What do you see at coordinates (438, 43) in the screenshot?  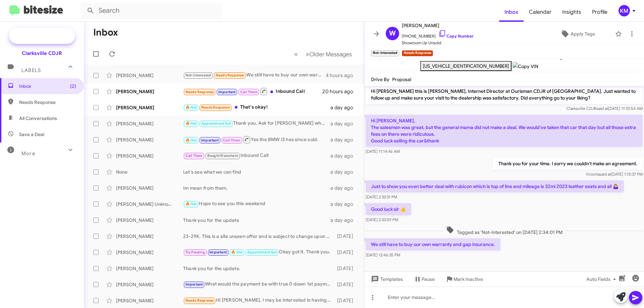 I see `span: Showroom Up Unsold` at bounding box center [438, 43].